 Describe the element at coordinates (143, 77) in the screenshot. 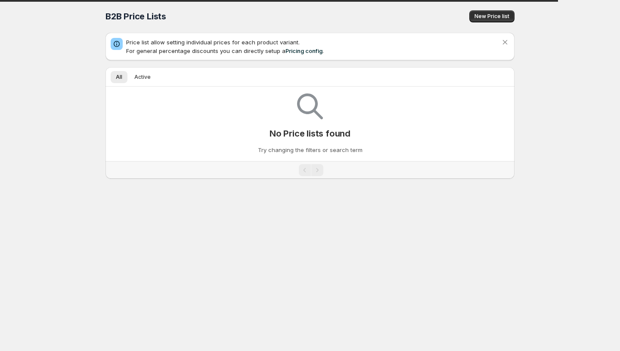

I see `span: Active` at that location.